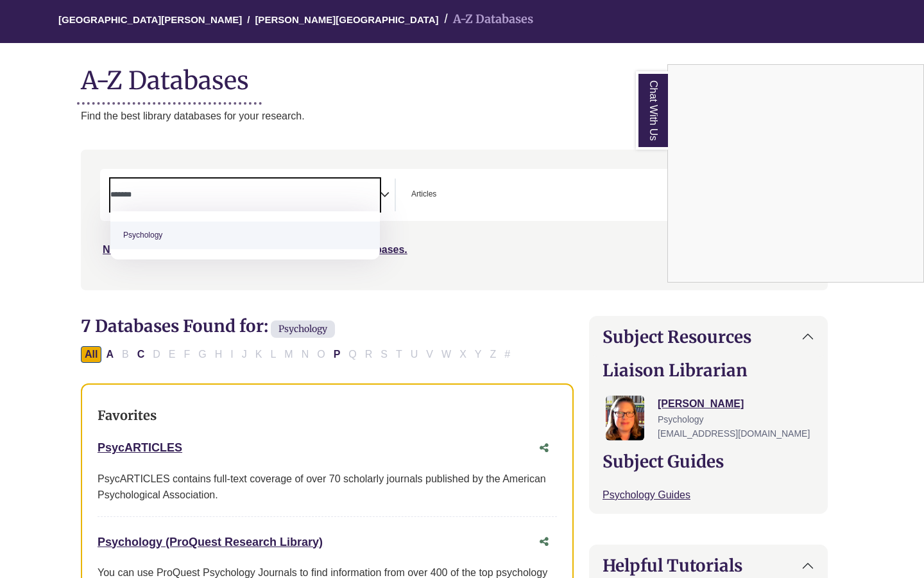 Image resolution: width=924 pixels, height=578 pixels. What do you see at coordinates (298, 353) in the screenshot?
I see `div: Alpha-list to filter by first letter of database name` at bounding box center [298, 353].